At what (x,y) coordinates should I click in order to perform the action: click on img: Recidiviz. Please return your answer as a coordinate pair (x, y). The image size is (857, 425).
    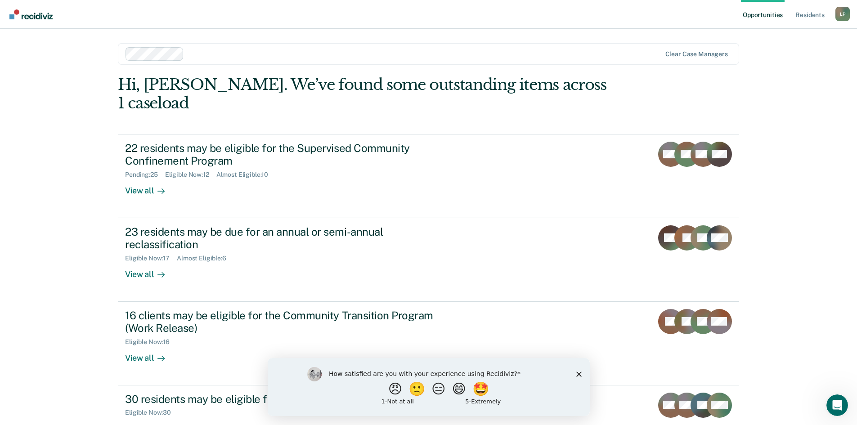
    Looking at the image, I should click on (31, 14).